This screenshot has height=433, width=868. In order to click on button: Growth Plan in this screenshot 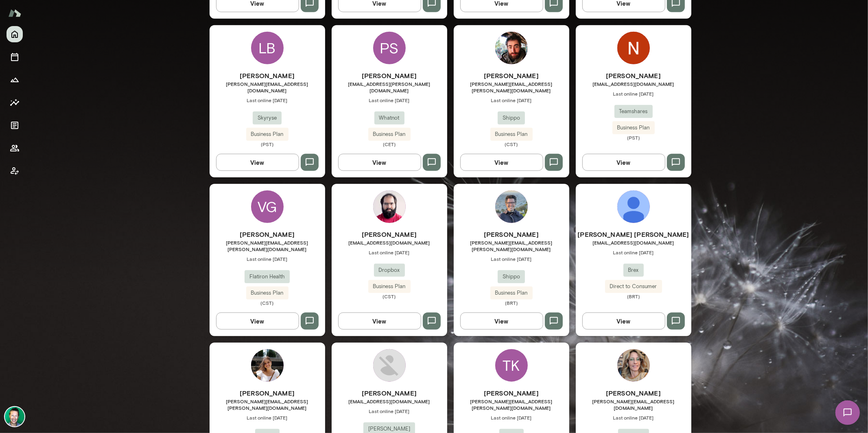, I will do `click(14, 79)`.